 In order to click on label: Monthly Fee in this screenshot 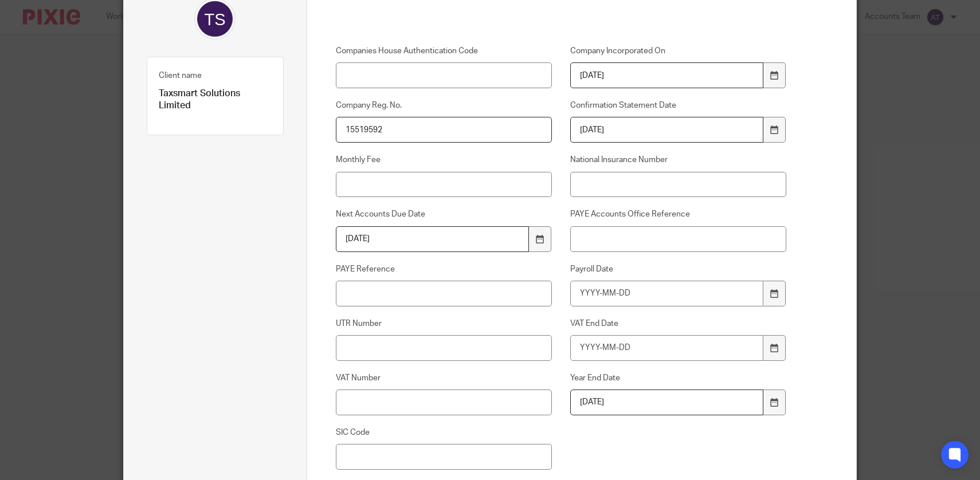, I will do `click(444, 160)`.